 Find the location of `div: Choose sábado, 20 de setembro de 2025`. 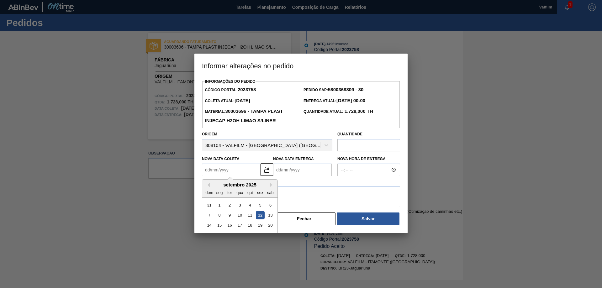

div: Choose sábado, 20 de setembro de 2025 is located at coordinates (270, 225).